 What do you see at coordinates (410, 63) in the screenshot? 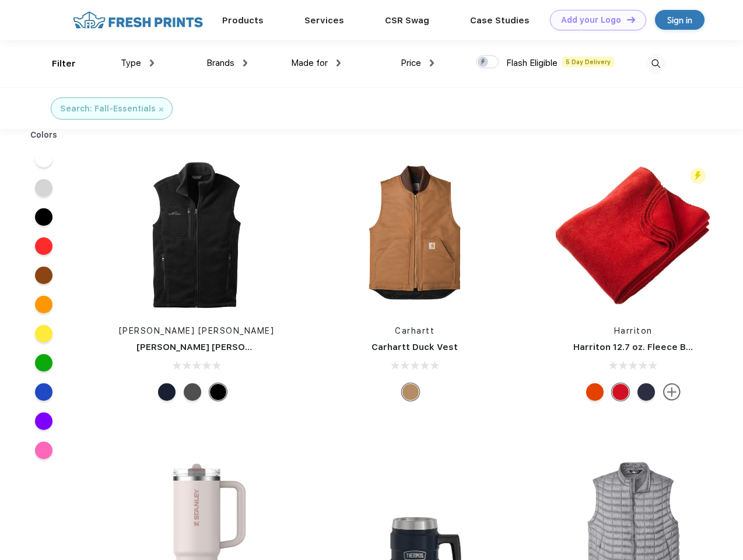
I see `span: Price` at bounding box center [410, 63].